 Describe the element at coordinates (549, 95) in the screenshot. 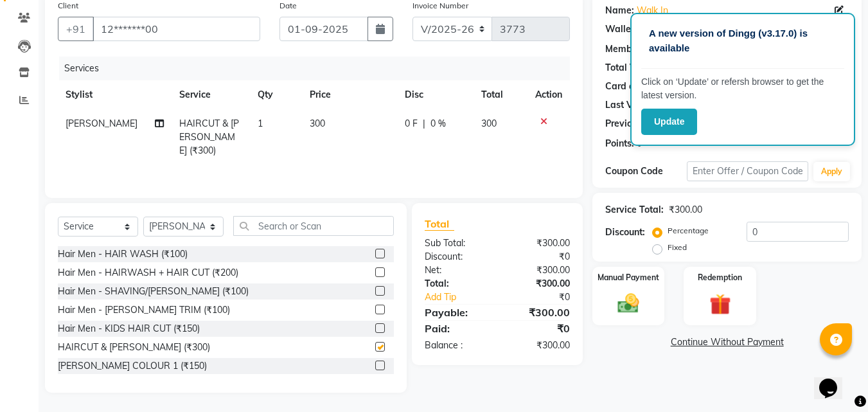

I see `th: Action` at that location.